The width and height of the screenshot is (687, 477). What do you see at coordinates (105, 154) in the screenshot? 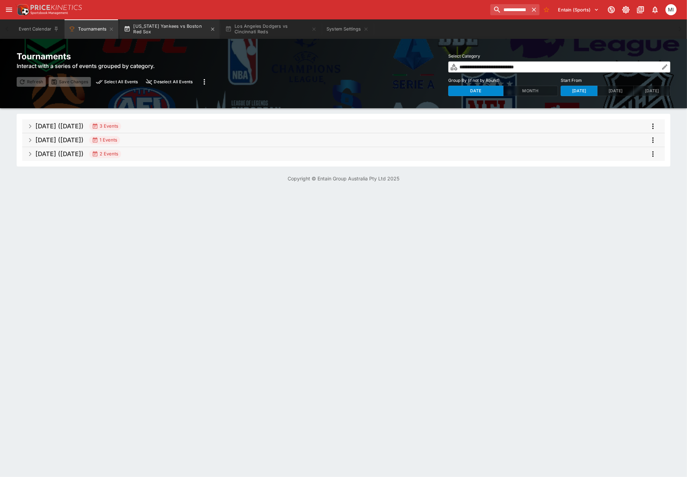
I see `div: 2 Events` at bounding box center [105, 154].